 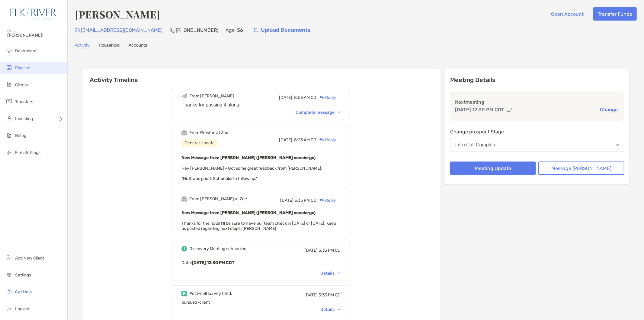 I want to click on img: Zoe Logo, so click(x=34, y=14).